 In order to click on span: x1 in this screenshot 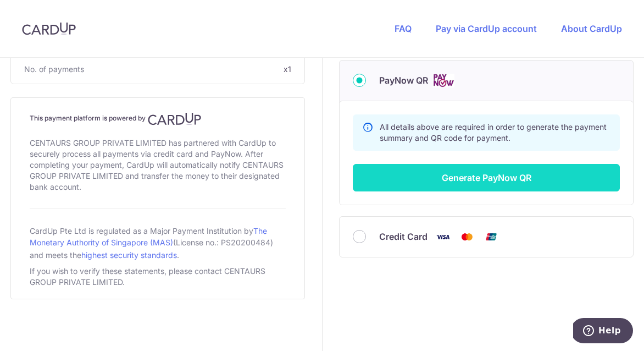, I will do `click(287, 69)`.